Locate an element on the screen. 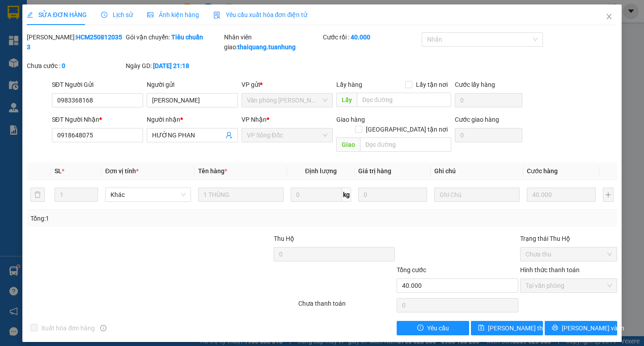  span: Định lượng is located at coordinates (320, 171).